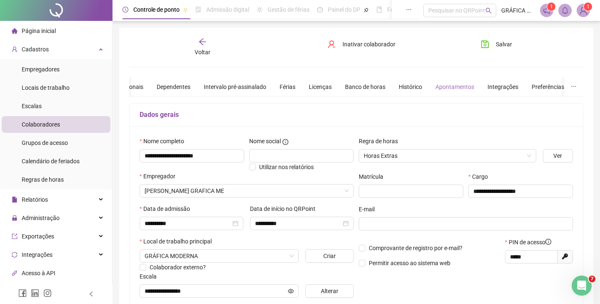 The height and width of the screenshot is (304, 600). What do you see at coordinates (45, 88) in the screenshot?
I see `span: Locais de trabalho` at bounding box center [45, 88].